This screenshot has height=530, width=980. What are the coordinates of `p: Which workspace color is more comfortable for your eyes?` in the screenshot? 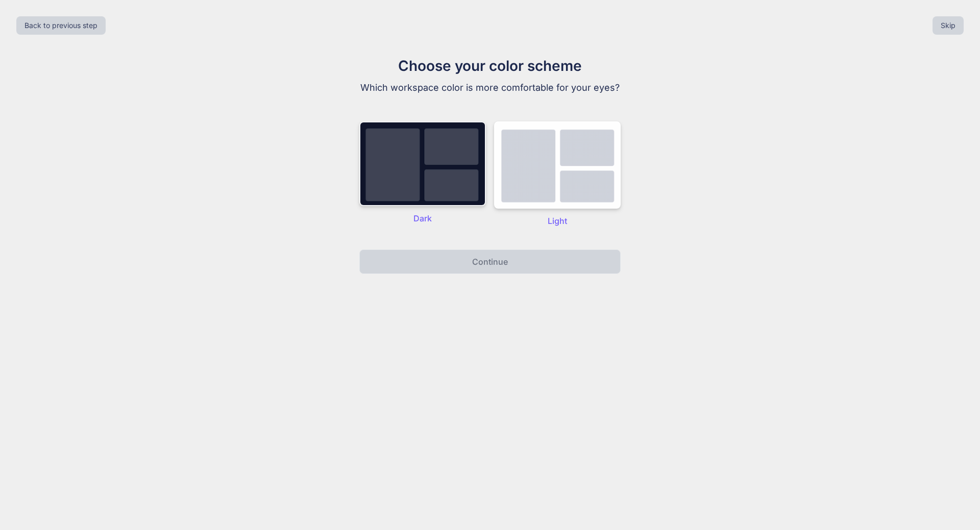 It's located at (490, 88).